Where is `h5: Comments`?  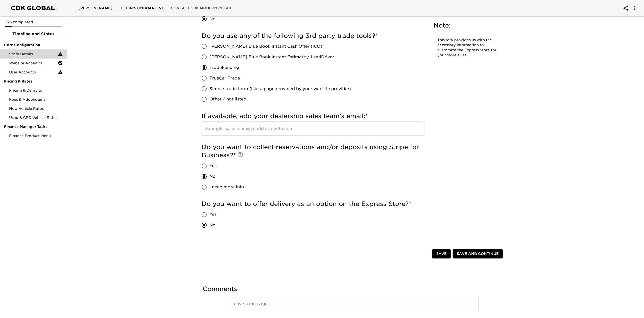
h5: Comments is located at coordinates (353, 289).